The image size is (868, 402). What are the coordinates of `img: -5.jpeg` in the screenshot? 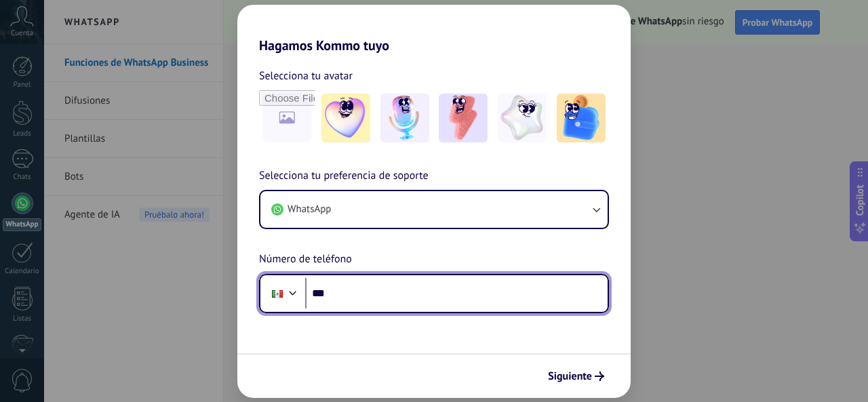 It's located at (581, 118).